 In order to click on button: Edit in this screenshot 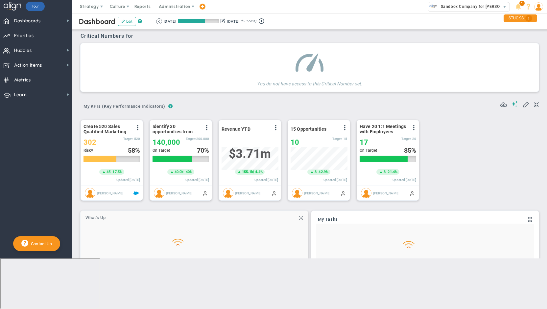, I will do `click(127, 21)`.